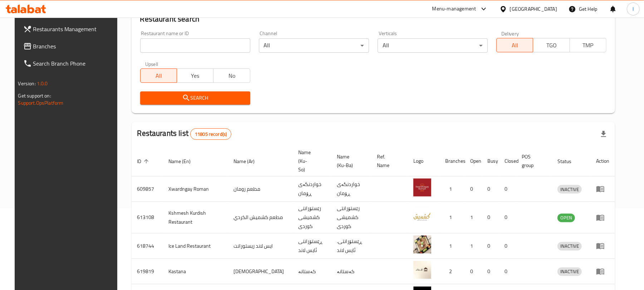 The height and width of the screenshot is (290, 644). What do you see at coordinates (633, 9) in the screenshot?
I see `span: l` at bounding box center [633, 9].